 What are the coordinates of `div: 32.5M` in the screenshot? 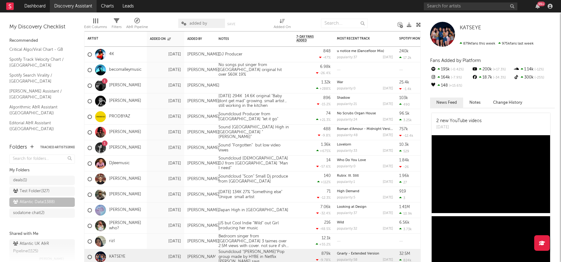 It's located at (405, 254).